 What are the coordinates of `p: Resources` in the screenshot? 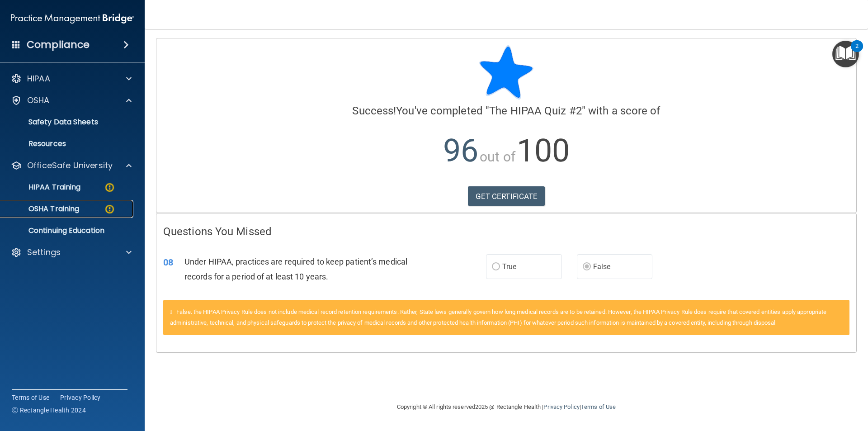 It's located at (67, 144).